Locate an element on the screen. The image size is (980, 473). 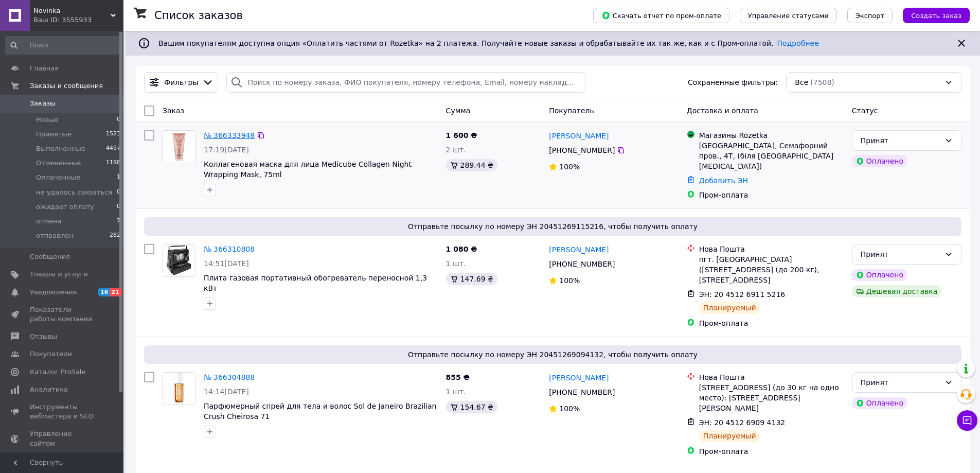
button: Чат с покупателем is located at coordinates (967, 420).